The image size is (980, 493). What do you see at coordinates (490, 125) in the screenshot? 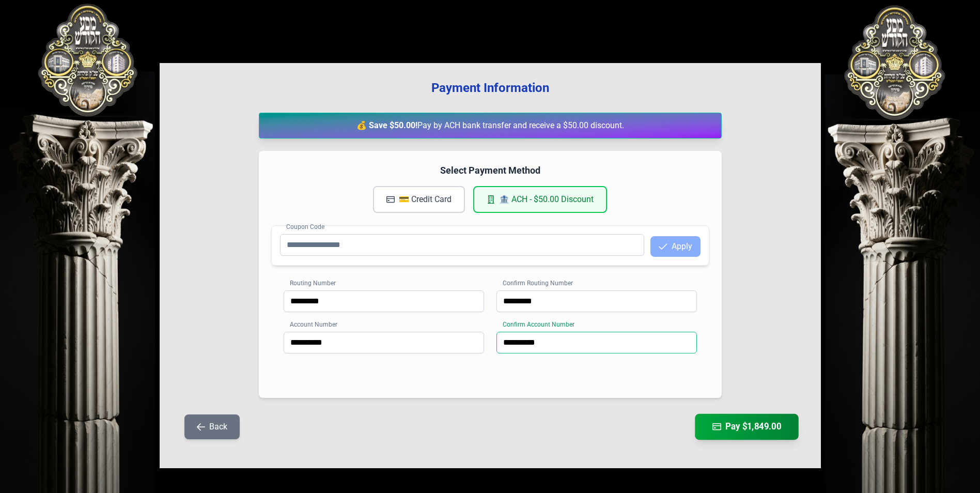
I see `div: Pay by ACH bank transfer and receive a $50.00 discount.` at bounding box center [490, 125].